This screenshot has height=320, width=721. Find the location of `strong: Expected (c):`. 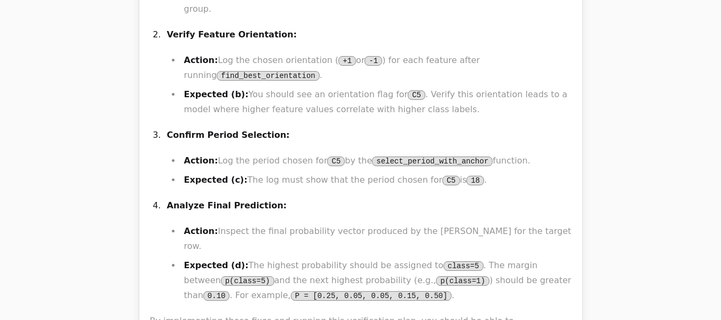

strong: Expected (c): is located at coordinates (216, 179).